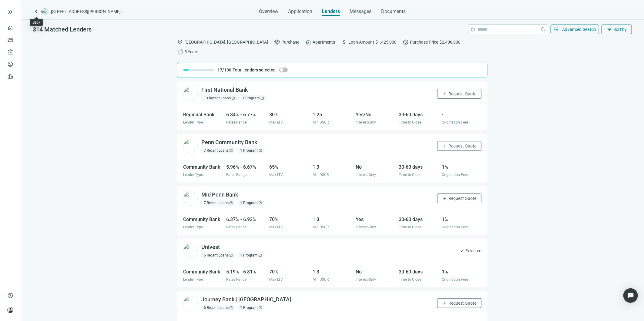  Describe the element at coordinates (431, 42) in the screenshot. I see `div: Purchase Price` at that location.